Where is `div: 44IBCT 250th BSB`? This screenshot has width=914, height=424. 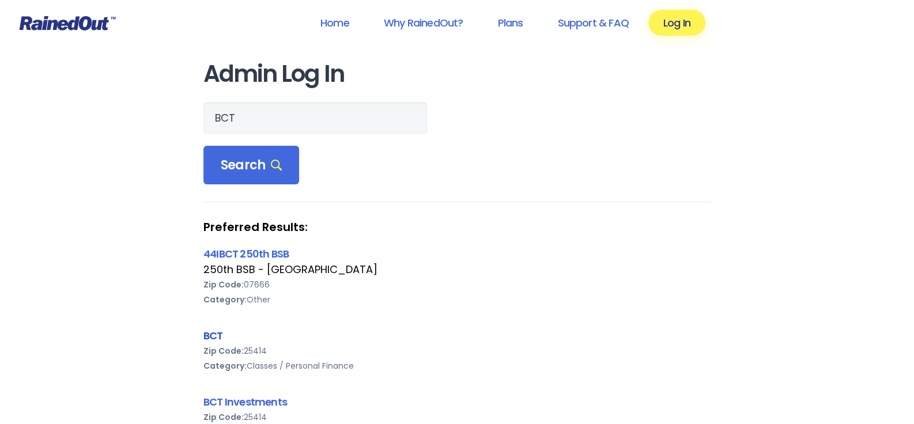 div: 44IBCT 250th BSB is located at coordinates (457, 253).